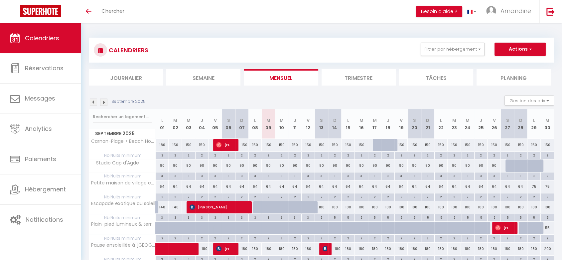 The image size is (562, 260). What do you see at coordinates (38, 128) in the screenshot?
I see `span: Analytics` at bounding box center [38, 128].